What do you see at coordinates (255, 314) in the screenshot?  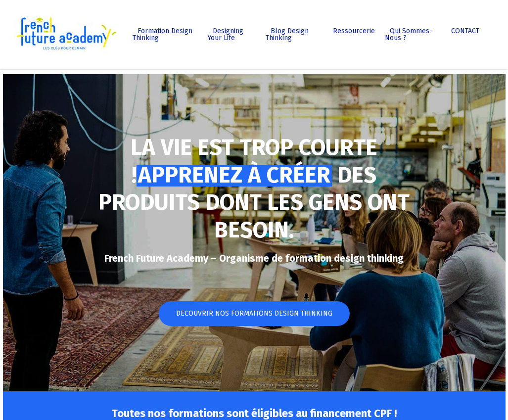 I see `span: DECOUVRIR NOS FORMATIONS DESIGN THINKING` at bounding box center [255, 314].